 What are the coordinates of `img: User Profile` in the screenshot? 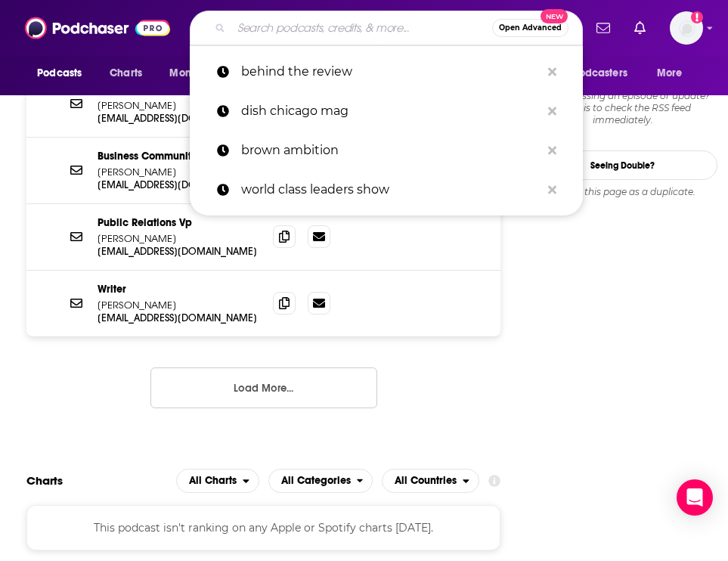 It's located at (687, 28).